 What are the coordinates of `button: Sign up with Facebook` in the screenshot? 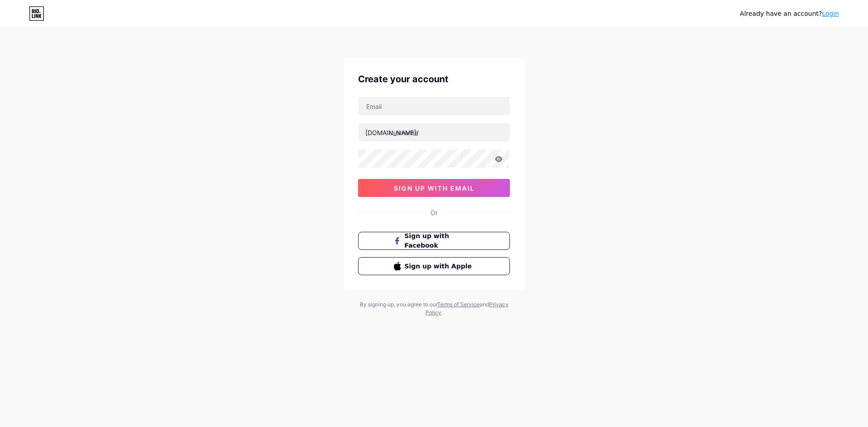 It's located at (434, 241).